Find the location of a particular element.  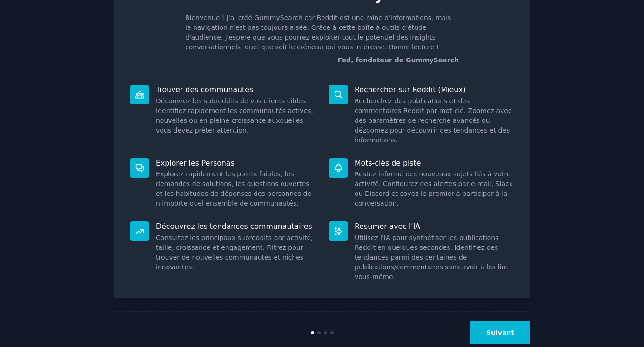

font: Fed, fondateur de GummySearch is located at coordinates (398, 60).